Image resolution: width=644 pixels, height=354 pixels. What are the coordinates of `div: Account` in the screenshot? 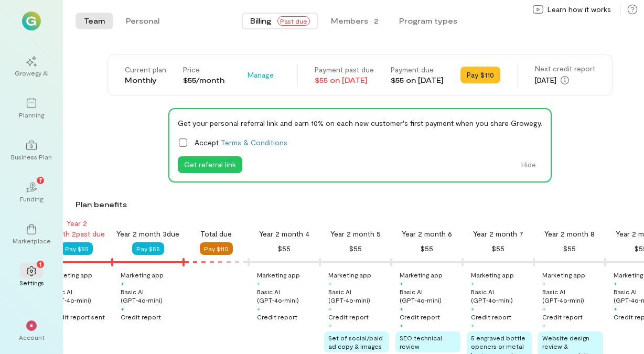 It's located at (31, 337).